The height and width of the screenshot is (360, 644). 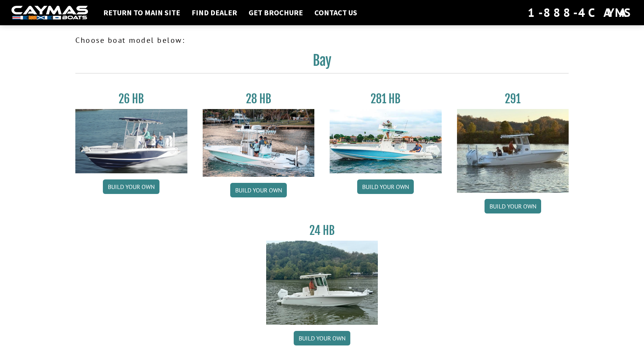 What do you see at coordinates (214, 13) in the screenshot?
I see `a: Find Dealer` at bounding box center [214, 13].